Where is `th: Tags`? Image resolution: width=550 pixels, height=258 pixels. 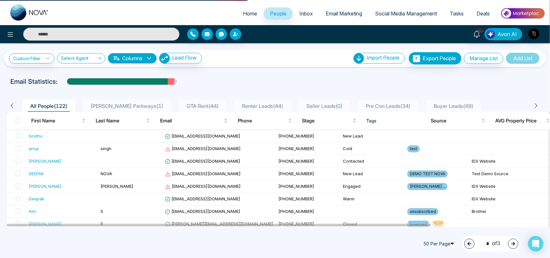 th: Tags is located at coordinates (394, 121).